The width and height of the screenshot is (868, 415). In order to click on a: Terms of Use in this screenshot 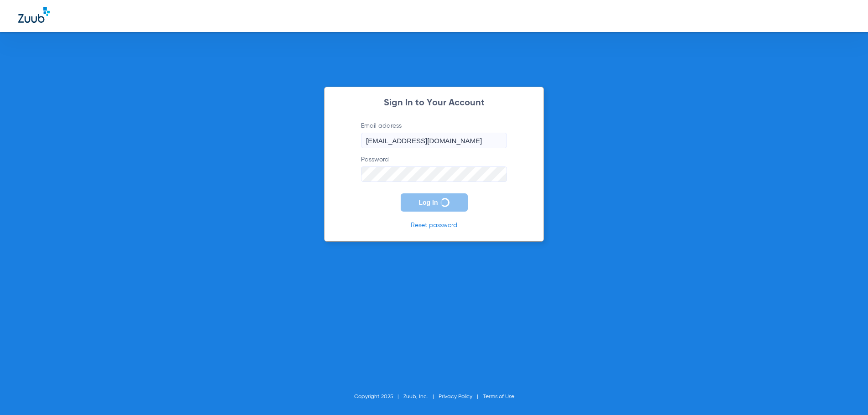, I will do `click(498, 397)`.